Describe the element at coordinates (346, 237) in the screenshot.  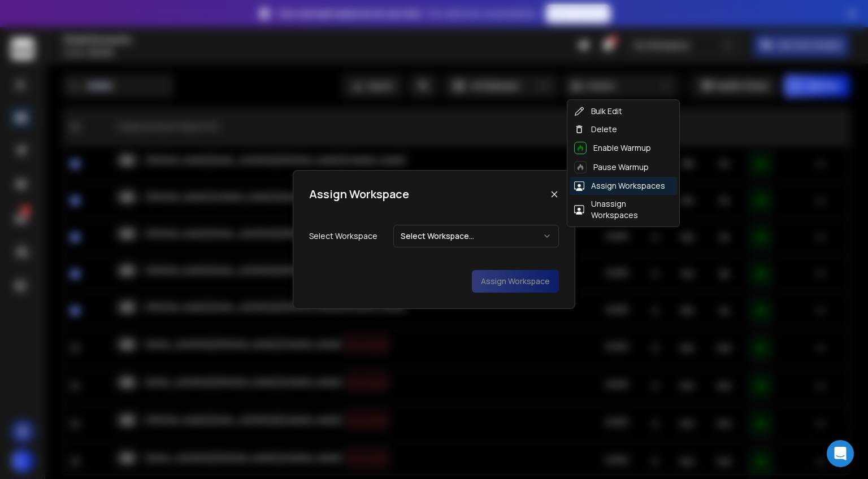
I see `p: Select Workspace` at that location.